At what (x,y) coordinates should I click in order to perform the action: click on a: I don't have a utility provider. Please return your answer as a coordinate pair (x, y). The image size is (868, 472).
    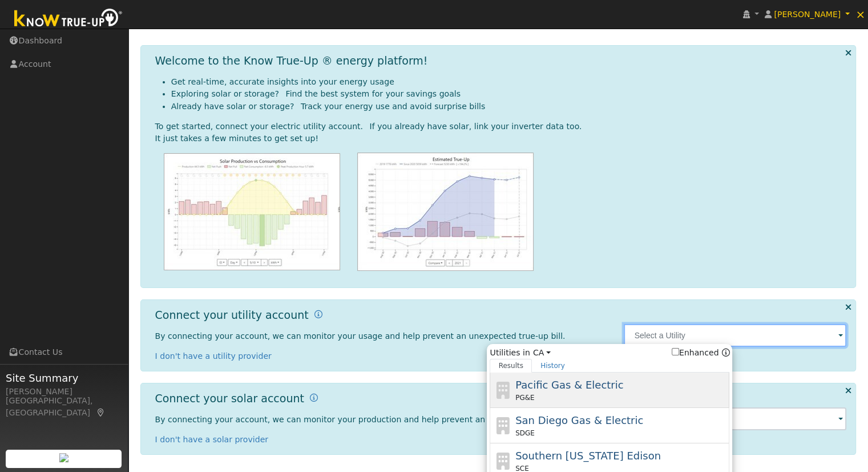
    Looking at the image, I should click on (214, 355).